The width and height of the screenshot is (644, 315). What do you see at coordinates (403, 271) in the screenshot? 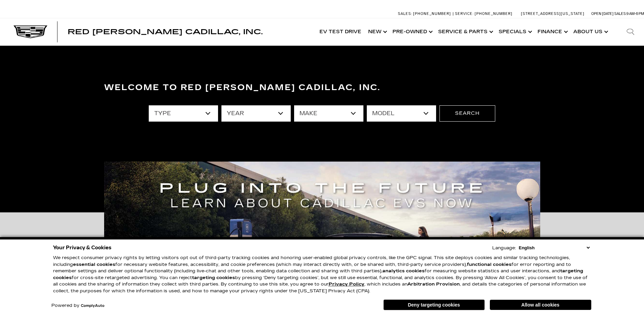
I see `strong: analytics cookies` at bounding box center [403, 271].